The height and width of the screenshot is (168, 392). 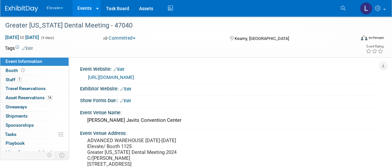 What do you see at coordinates (34, 152) in the screenshot?
I see `a: Misc. Expenses & Credits` at bounding box center [34, 152].